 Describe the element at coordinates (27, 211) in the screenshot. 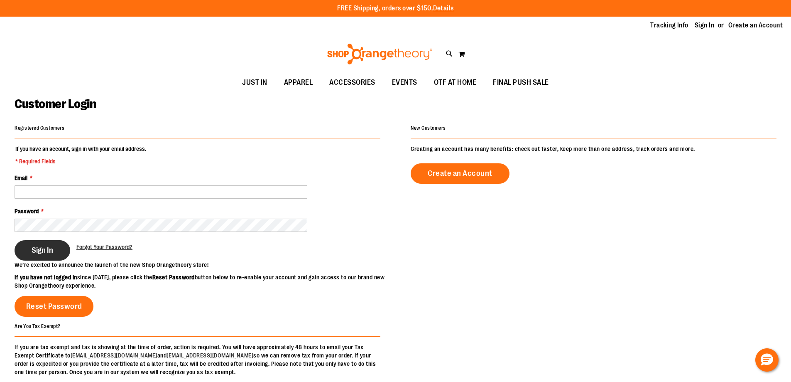

I see `span: Password` at that location.